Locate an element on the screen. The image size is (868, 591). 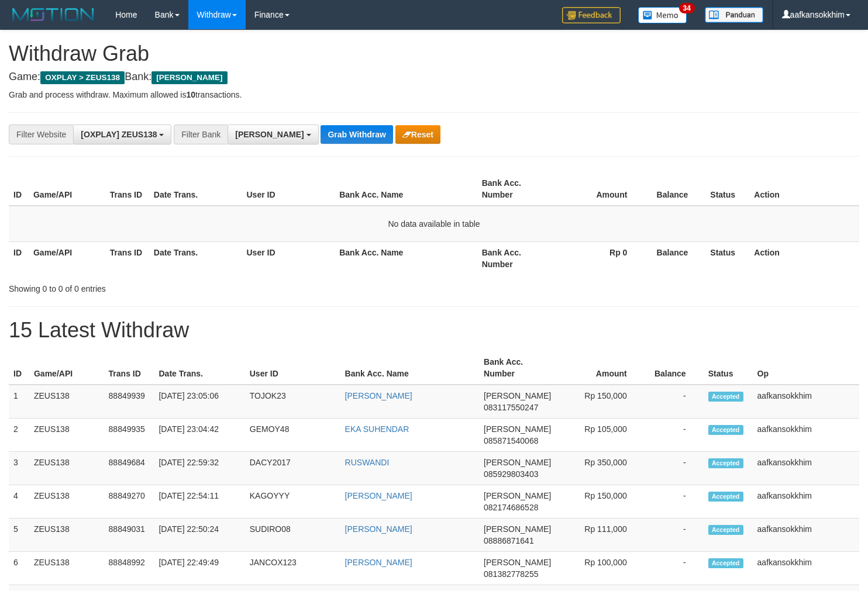
td: 88849684 is located at coordinates (129, 469).